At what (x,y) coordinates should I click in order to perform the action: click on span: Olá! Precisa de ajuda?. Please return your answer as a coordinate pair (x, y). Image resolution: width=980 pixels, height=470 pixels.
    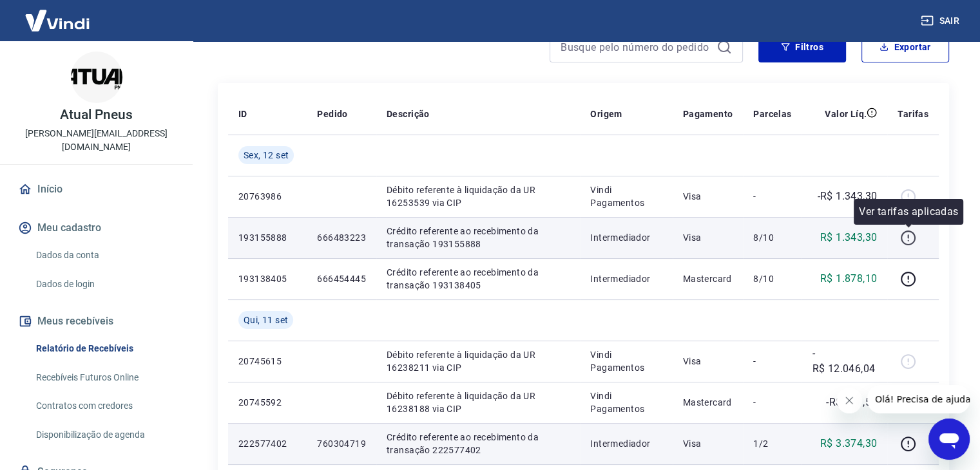
    Looking at the image, I should click on (58, 15).